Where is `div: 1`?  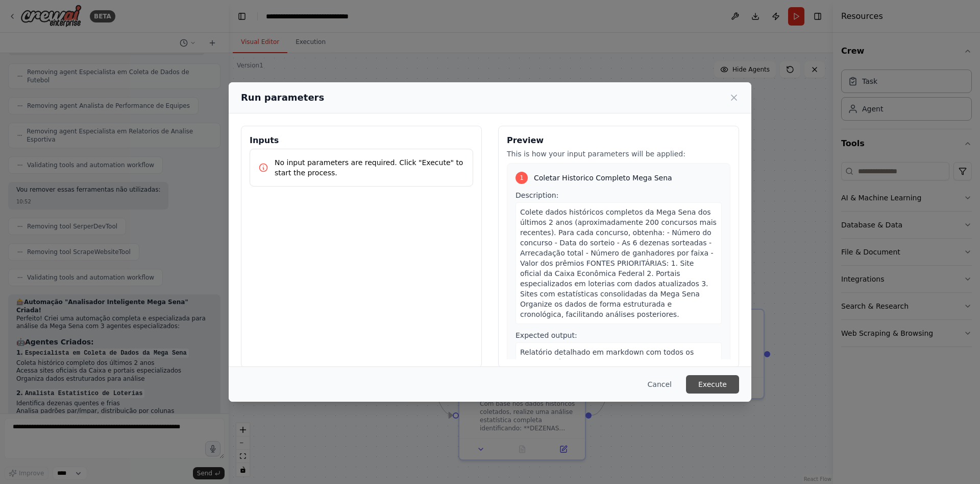
div: 1 is located at coordinates (522, 178).